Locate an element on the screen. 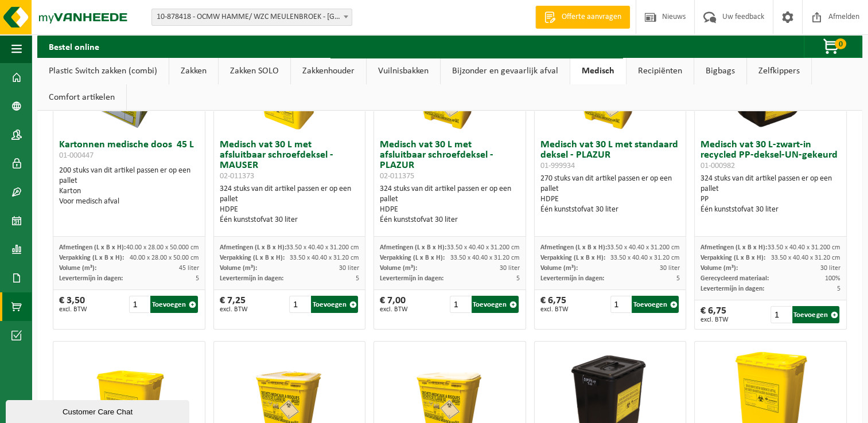 This screenshot has width=868, height=423. div: Voor medisch afval is located at coordinates (129, 202).